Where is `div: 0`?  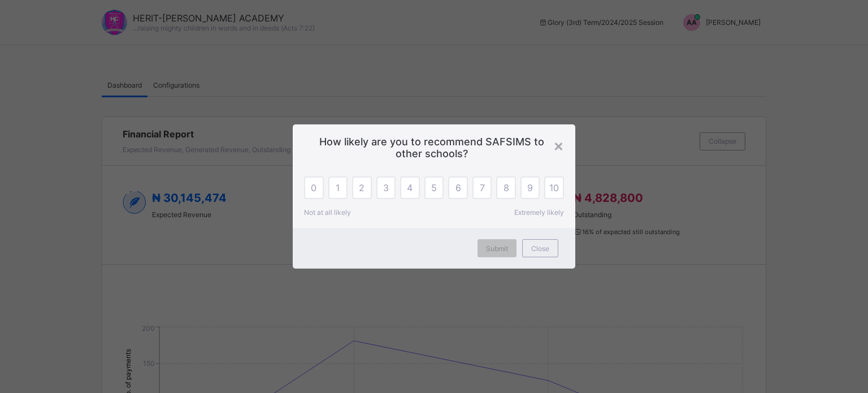 div: 0 is located at coordinates (314, 187).